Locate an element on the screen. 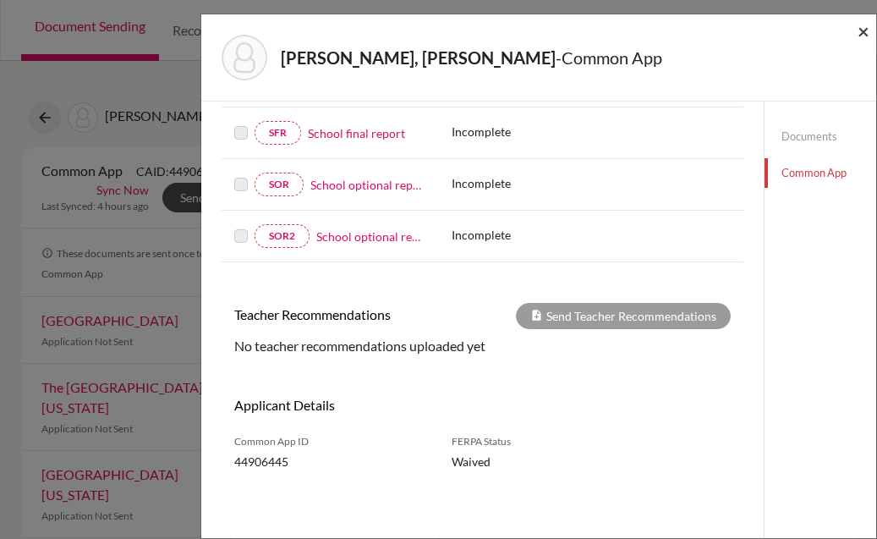 Image resolution: width=877 pixels, height=539 pixels. div: Send Teacher Recommendations is located at coordinates (623, 315).